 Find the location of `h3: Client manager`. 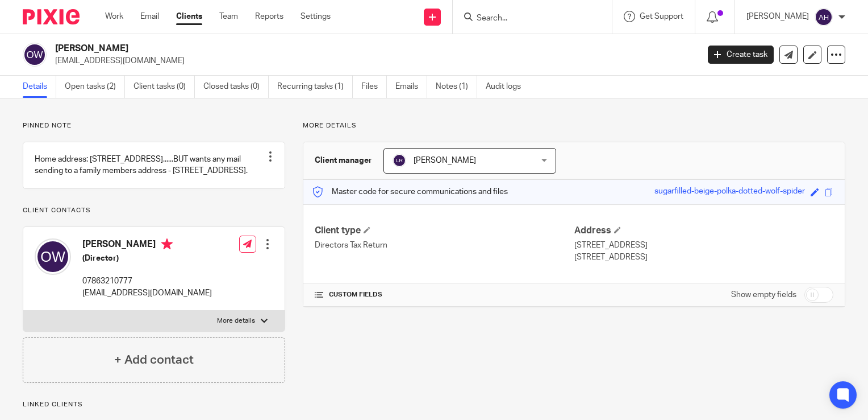

h3: Client manager is located at coordinates (344, 160).